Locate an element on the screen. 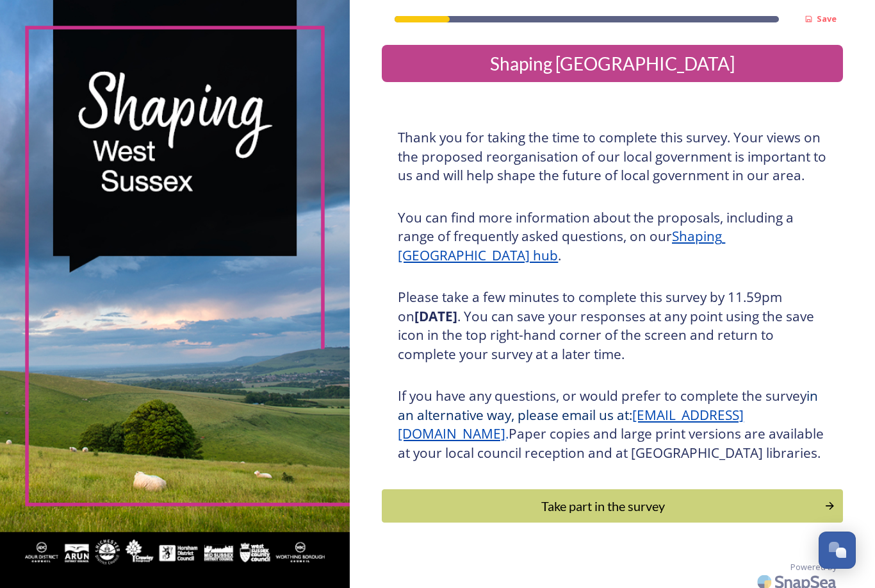 The image size is (875, 588). h3: Please take a few minutes to complete this survey by 11.59pm on . You can save your responses at ... is located at coordinates (613, 326).